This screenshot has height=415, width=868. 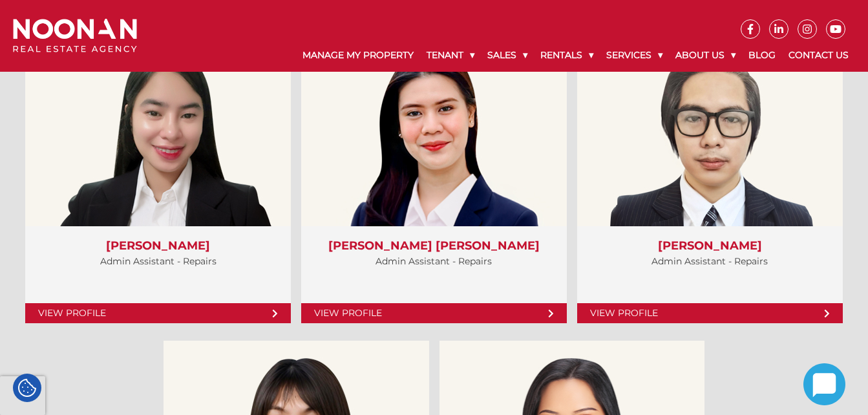 I want to click on a: Rentals, so click(x=567, y=55).